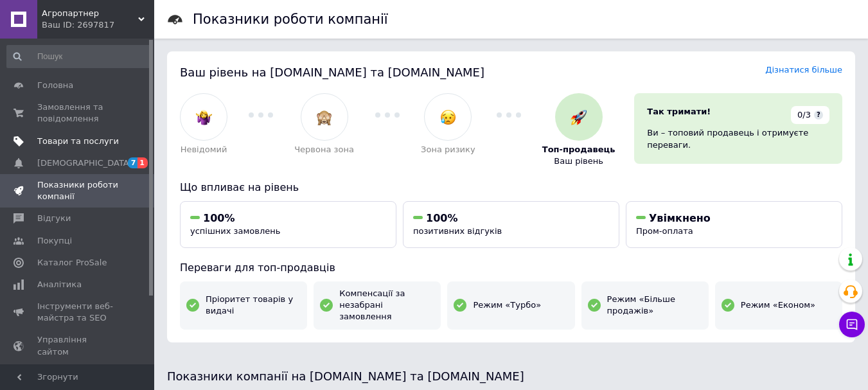 This screenshot has width=868, height=390. I want to click on span: Каталог ProSale, so click(72, 262).